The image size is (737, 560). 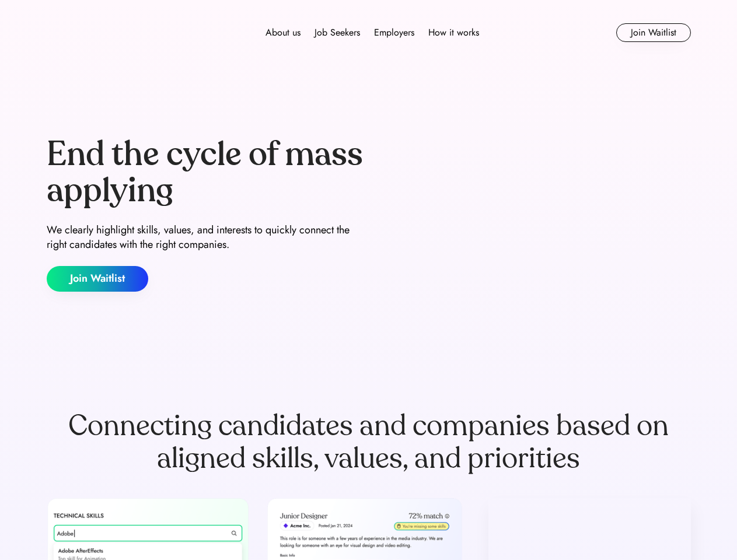 What do you see at coordinates (205, 172) in the screenshot?
I see `div: End the cycle of mass applying` at bounding box center [205, 172].